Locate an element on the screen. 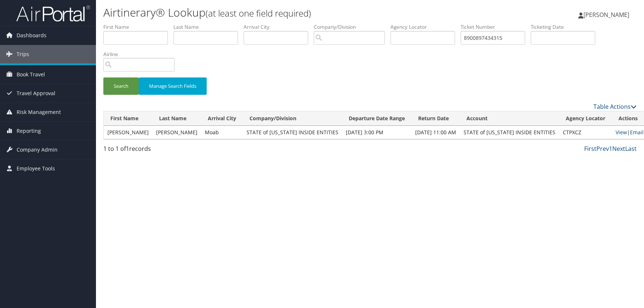 This screenshot has height=308, width=644. th: Account: activate to sort column ascending is located at coordinates (509, 119).